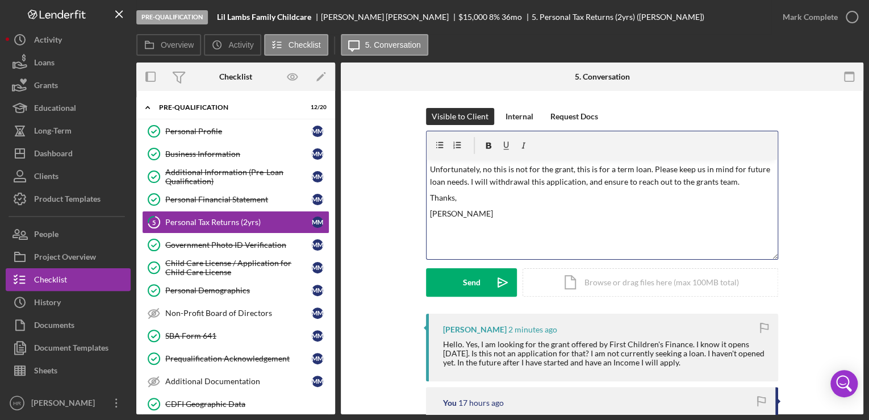 The width and height of the screenshot is (869, 420). I want to click on a: History, so click(68, 302).